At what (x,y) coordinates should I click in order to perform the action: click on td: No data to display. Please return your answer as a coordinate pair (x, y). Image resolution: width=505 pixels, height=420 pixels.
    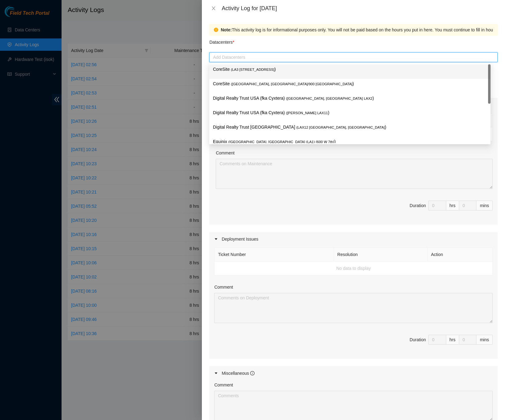
    Looking at the image, I should click on (353, 268).